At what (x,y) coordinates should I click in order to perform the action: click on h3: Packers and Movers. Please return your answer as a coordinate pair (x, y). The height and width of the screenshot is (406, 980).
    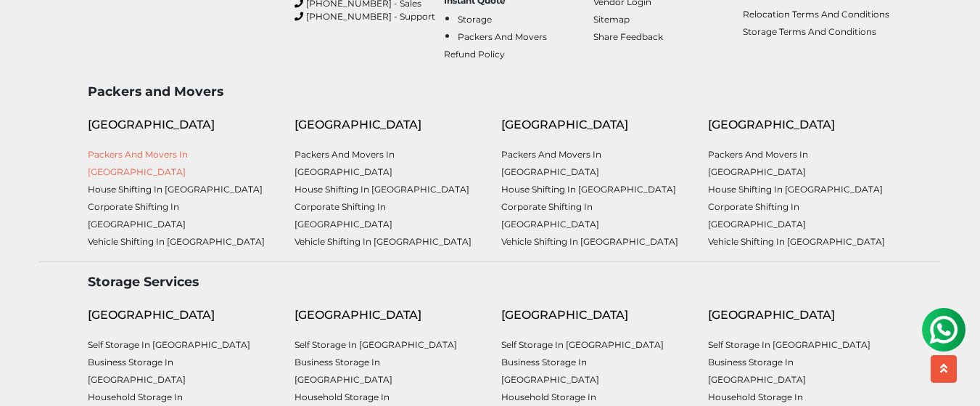
    Looking at the image, I should click on (490, 91).